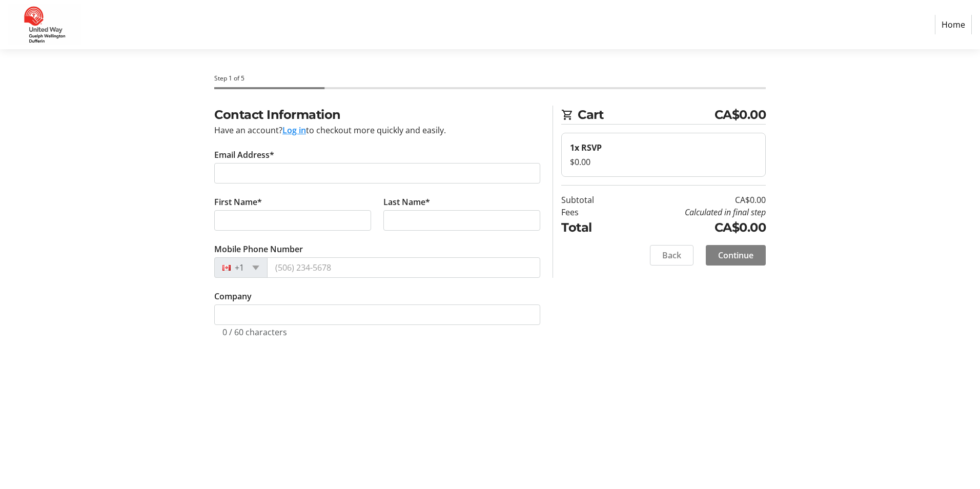  I want to click on label: Company, so click(232, 296).